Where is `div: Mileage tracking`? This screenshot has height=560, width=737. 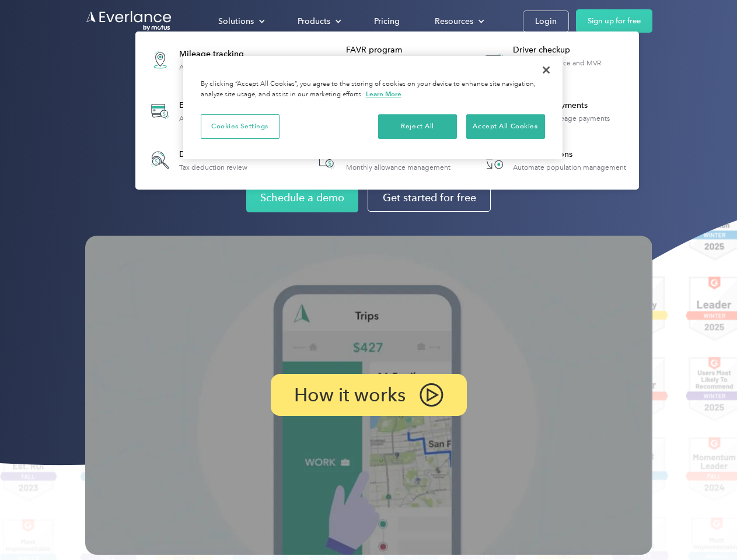 div: Mileage tracking is located at coordinates (217, 55).